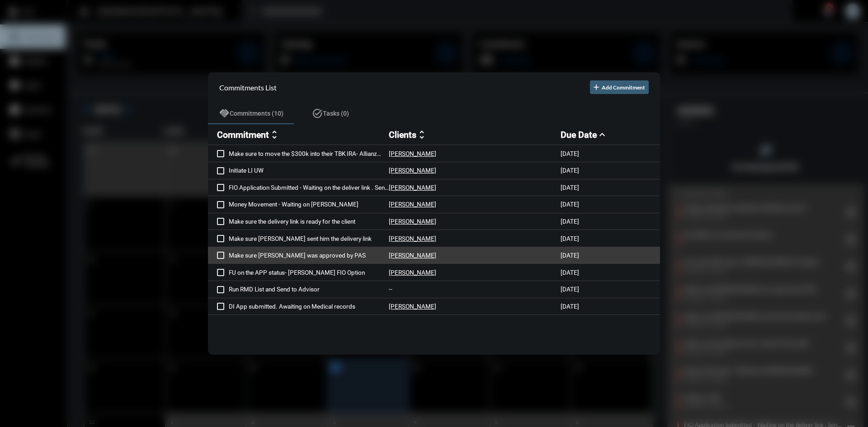 The height and width of the screenshot is (427, 868). I want to click on h2: Due Date, so click(579, 135).